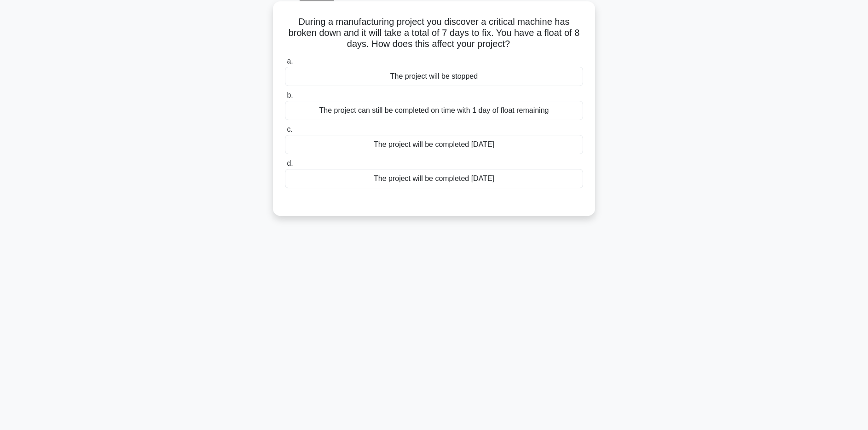 This screenshot has height=430, width=868. What do you see at coordinates (290, 129) in the screenshot?
I see `span: c.` at bounding box center [290, 129].